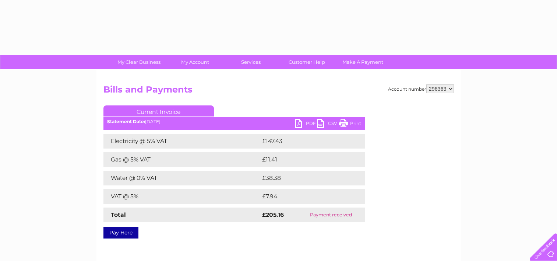 The image size is (557, 261). What do you see at coordinates (421, 89) in the screenshot?
I see `div: Account number` at bounding box center [421, 89].